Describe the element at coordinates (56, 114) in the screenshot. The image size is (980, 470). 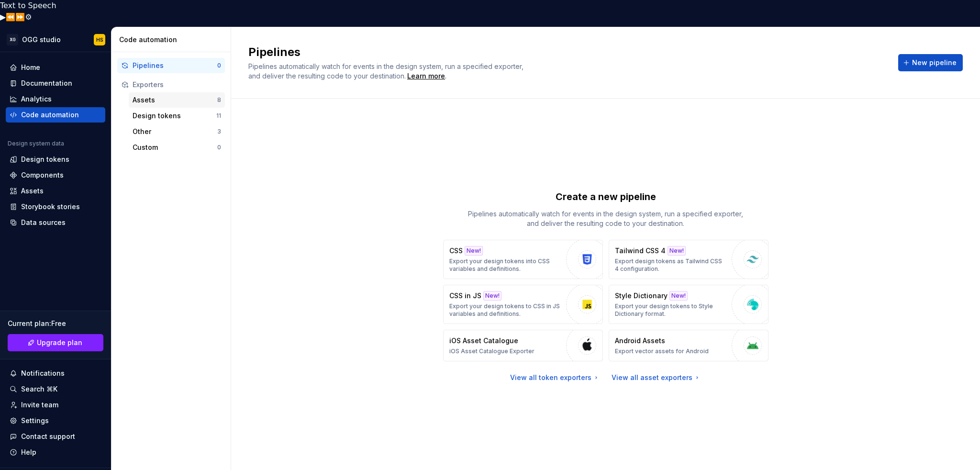
I see `a: Code automation` at that location.